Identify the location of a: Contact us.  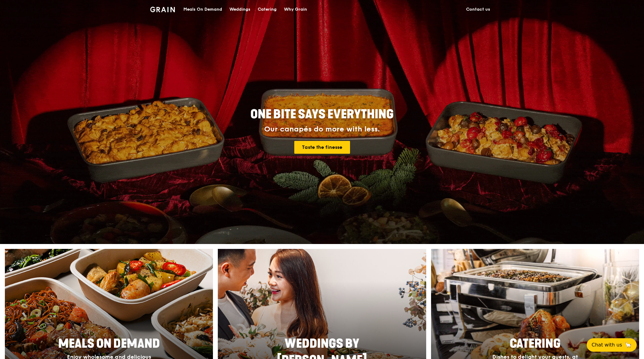
(478, 9).